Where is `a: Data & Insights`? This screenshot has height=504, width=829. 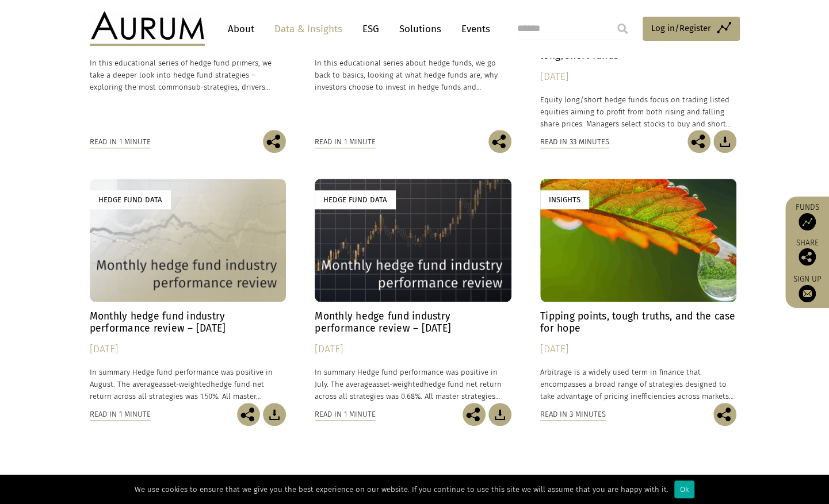
a: Data & Insights is located at coordinates (308, 29).